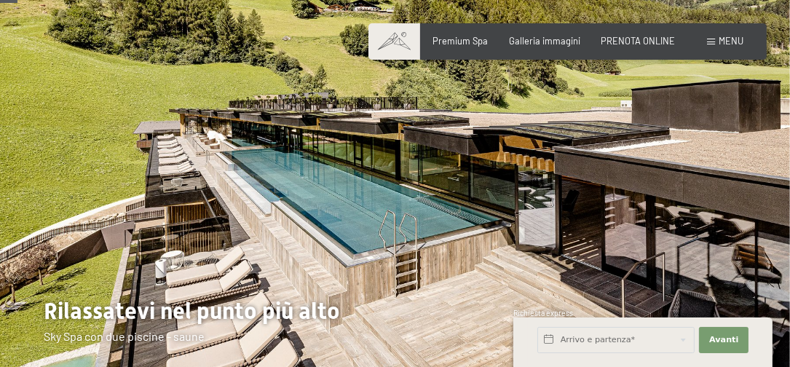 Image resolution: width=790 pixels, height=367 pixels. Describe the element at coordinates (731, 41) in the screenshot. I see `span: Menu` at that location.